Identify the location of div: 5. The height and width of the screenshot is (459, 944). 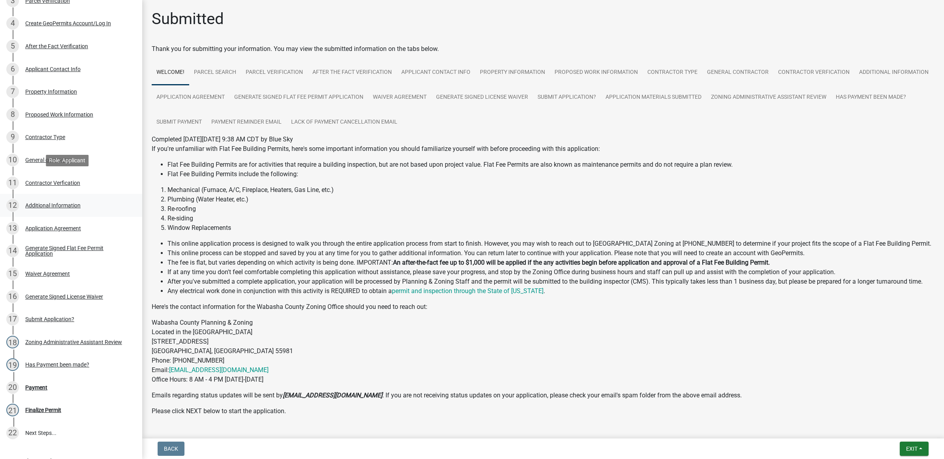
(13, 46).